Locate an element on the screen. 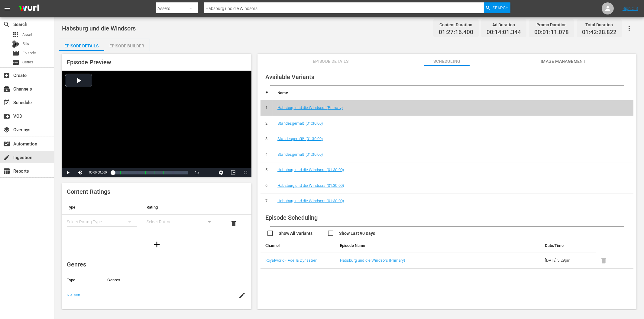 Image resolution: width=644 pixels, height=319 pixels. span: Available Variants is located at coordinates (290, 77).